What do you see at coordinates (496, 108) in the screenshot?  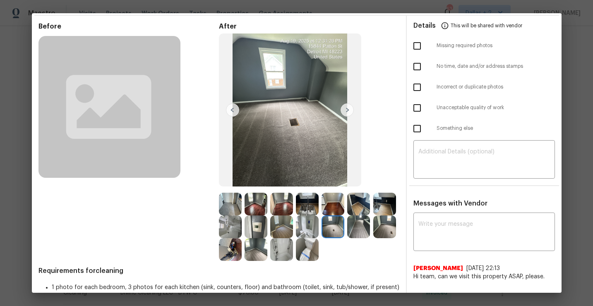 I see `span: Unacceptable quality of work` at bounding box center [496, 108].